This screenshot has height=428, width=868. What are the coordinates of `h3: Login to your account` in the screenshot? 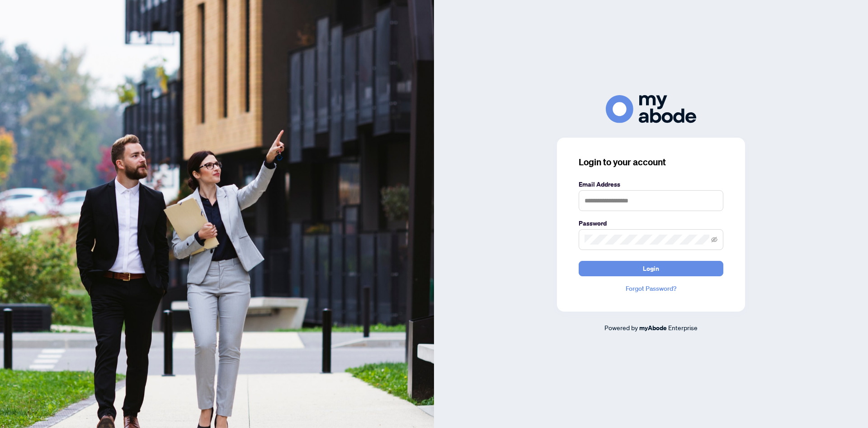 It's located at (651, 162).